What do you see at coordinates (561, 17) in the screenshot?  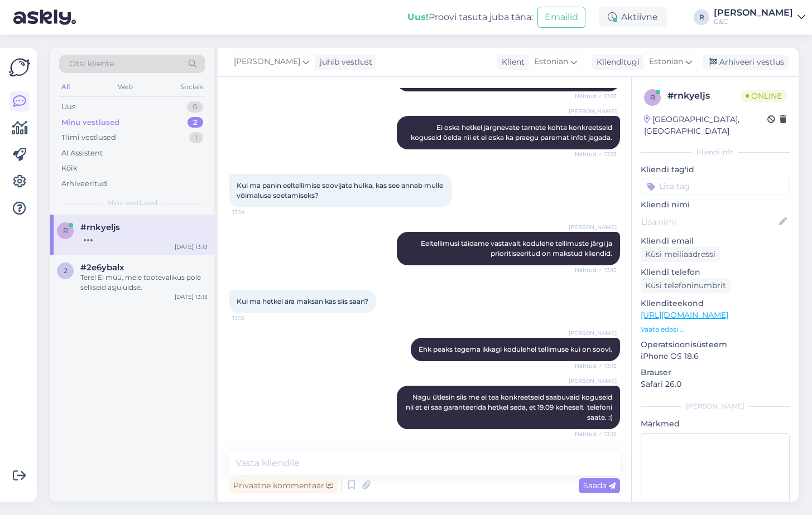 I see `button: Emailid` at bounding box center [561, 17].